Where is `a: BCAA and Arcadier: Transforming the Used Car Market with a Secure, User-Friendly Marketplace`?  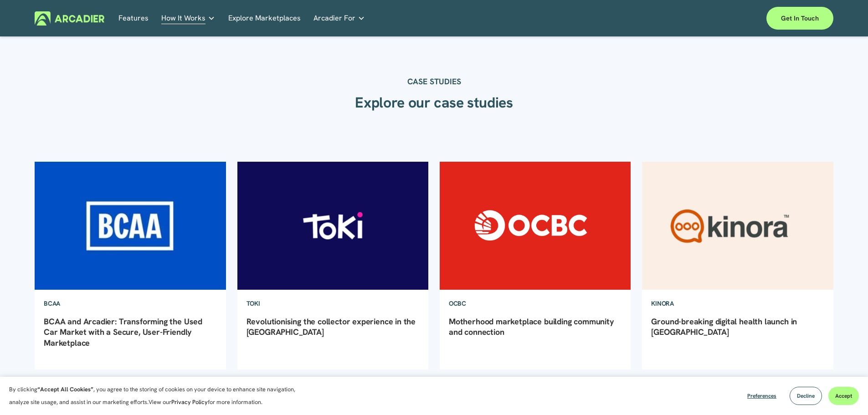 a: BCAA and Arcadier: Transforming the Used Car Market with a Secure, User-Friendly Marketplace is located at coordinates (123, 332).